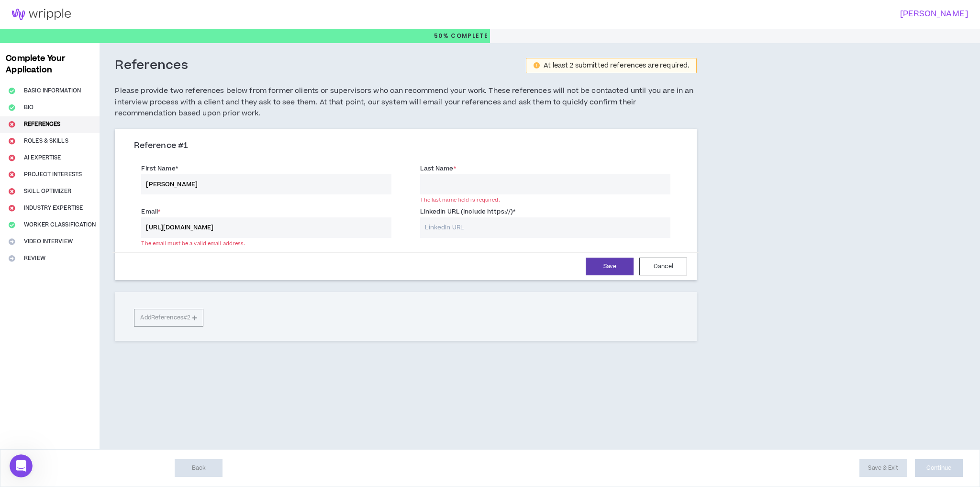 This screenshot has width=980, height=487. I want to click on div: At least 2 submitted references are required., so click(616, 66).